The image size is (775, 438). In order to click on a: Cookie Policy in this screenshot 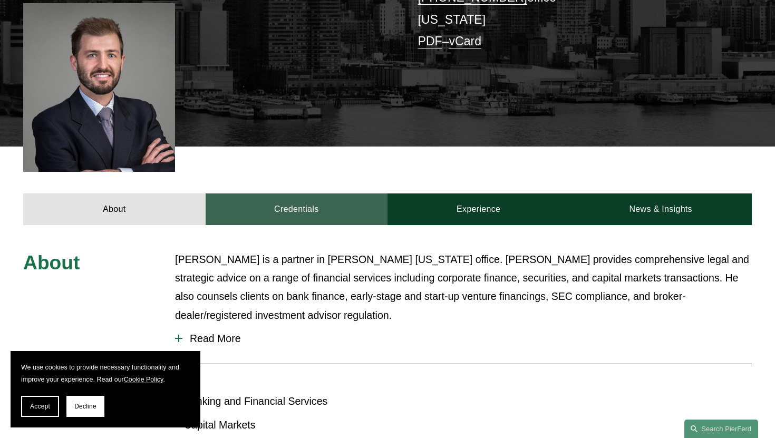, I will do `click(143, 380)`.